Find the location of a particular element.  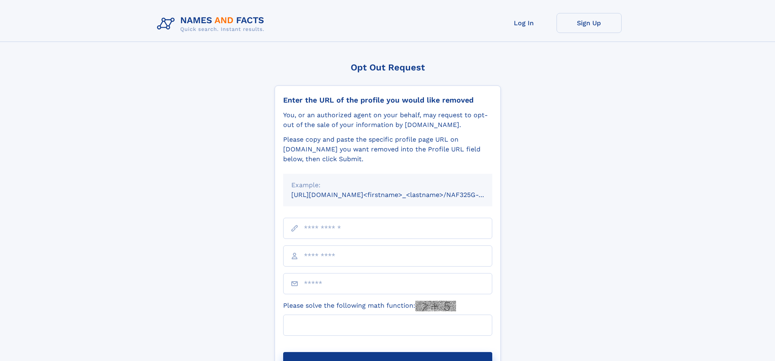

a: Sign Up is located at coordinates (589, 23).